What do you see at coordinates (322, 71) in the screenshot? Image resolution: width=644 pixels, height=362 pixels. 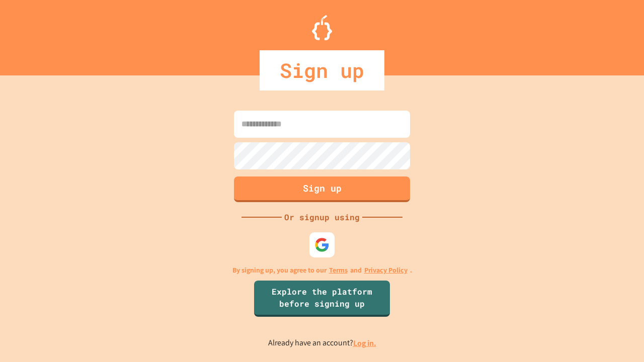 I see `div: Sign up` at bounding box center [322, 71].